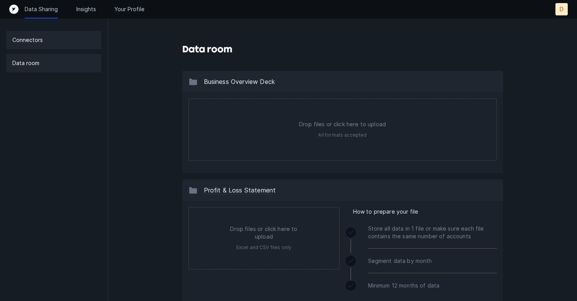 The height and width of the screenshot is (301, 577). What do you see at coordinates (54, 40) in the screenshot?
I see `a: Connectors` at bounding box center [54, 40].